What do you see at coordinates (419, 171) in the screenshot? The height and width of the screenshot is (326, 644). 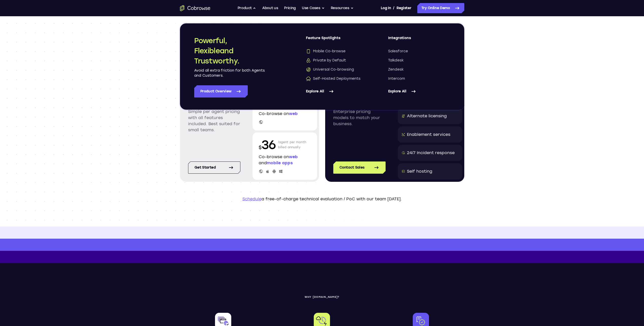 I see `div: Self hosting` at bounding box center [419, 171].